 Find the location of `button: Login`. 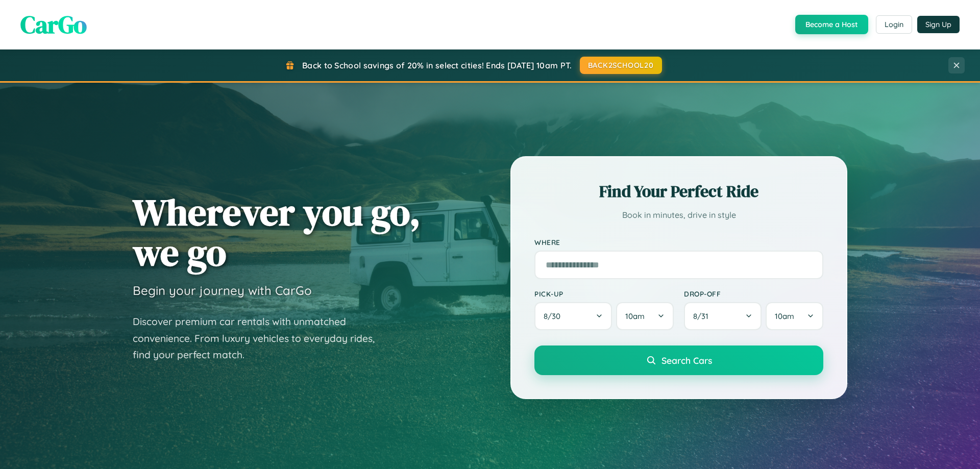

button: Login is located at coordinates (893, 25).